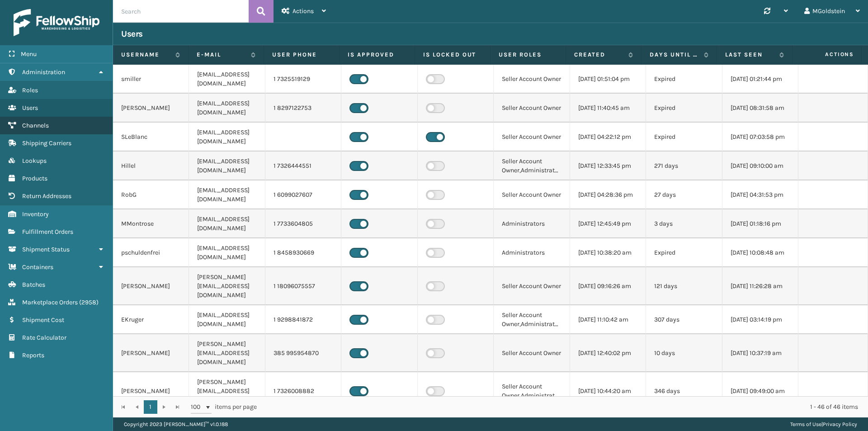  I want to click on span: Roles, so click(30, 90).